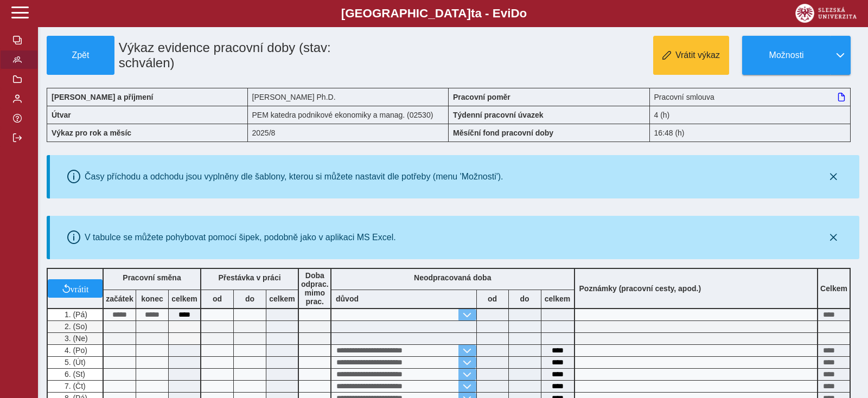 Image resolution: width=868 pixels, height=398 pixels. I want to click on b: Týdenní pracovní úvazek, so click(498, 115).